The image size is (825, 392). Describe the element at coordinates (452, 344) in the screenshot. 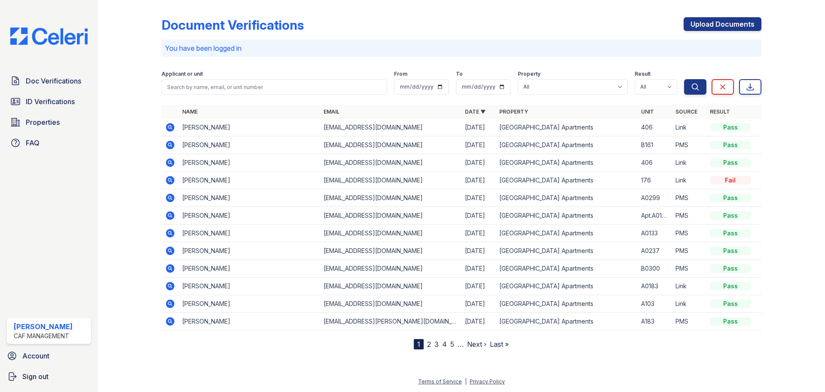

I see `a: 5` at that location.